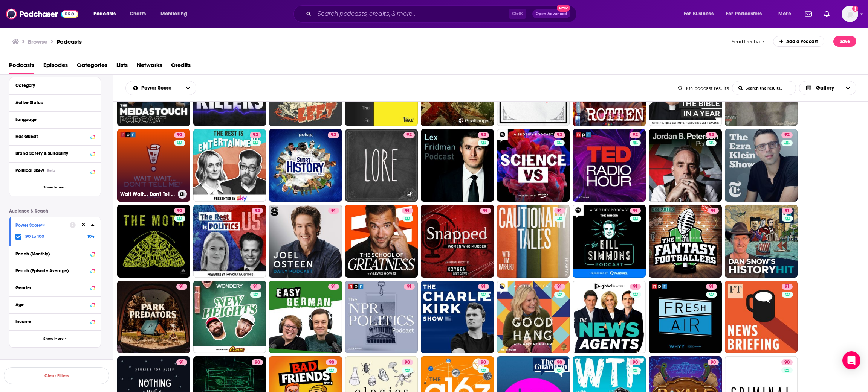 The height and width of the screenshot is (392, 868). What do you see at coordinates (55, 170) in the screenshot?
I see `button: Political SkewBeta` at bounding box center [55, 170].